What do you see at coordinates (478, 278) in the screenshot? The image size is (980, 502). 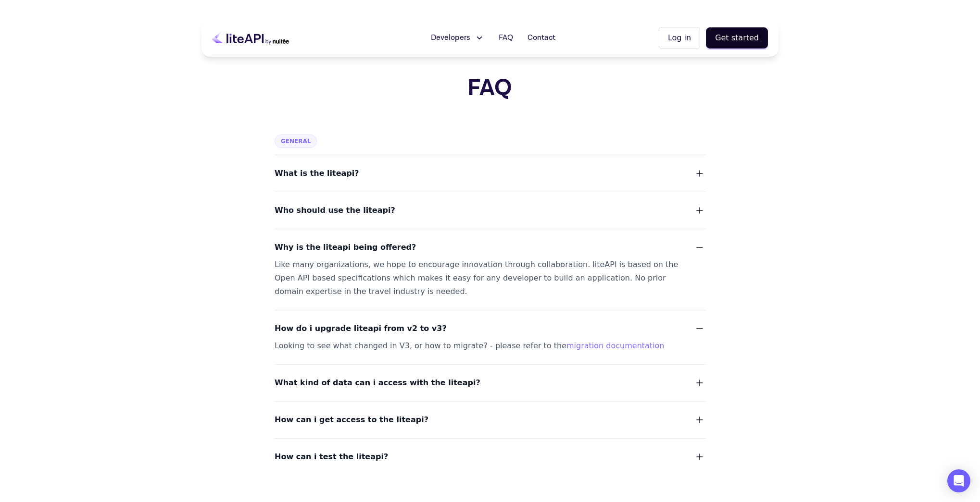 I see `div: Like many organizations, we hope to encourage innovation through collaboration. liteAPI is based ...` at bounding box center [478, 278].